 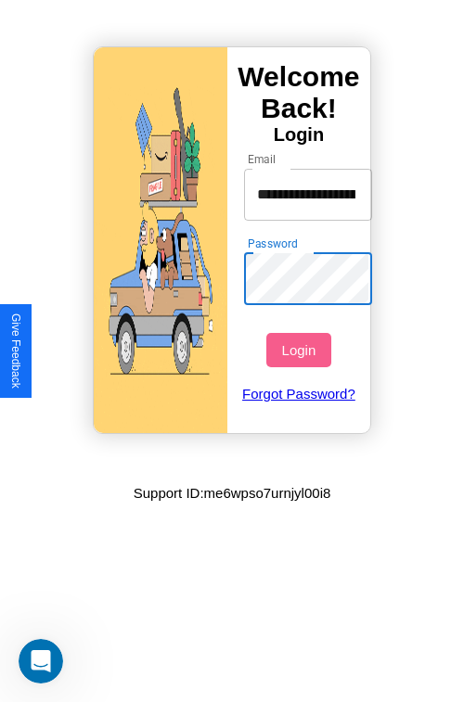 What do you see at coordinates (272, 243) in the screenshot?
I see `label: Password` at bounding box center [272, 243].